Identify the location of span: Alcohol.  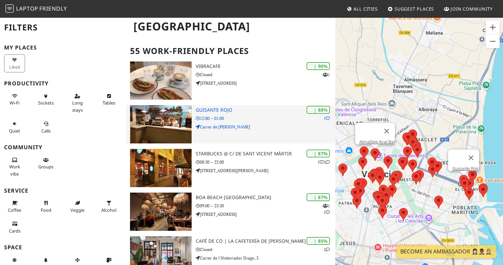
(109, 210).